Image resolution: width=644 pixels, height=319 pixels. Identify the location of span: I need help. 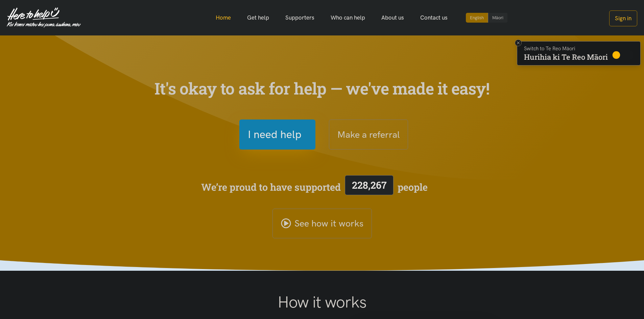
(274, 134).